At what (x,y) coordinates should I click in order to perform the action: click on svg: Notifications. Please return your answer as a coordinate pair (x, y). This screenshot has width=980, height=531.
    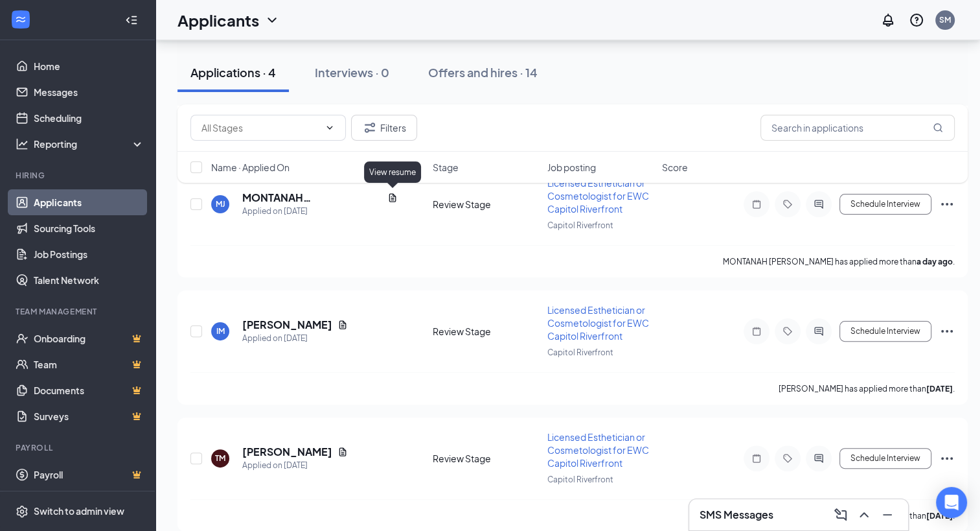
    Looking at the image, I should click on (889, 20).